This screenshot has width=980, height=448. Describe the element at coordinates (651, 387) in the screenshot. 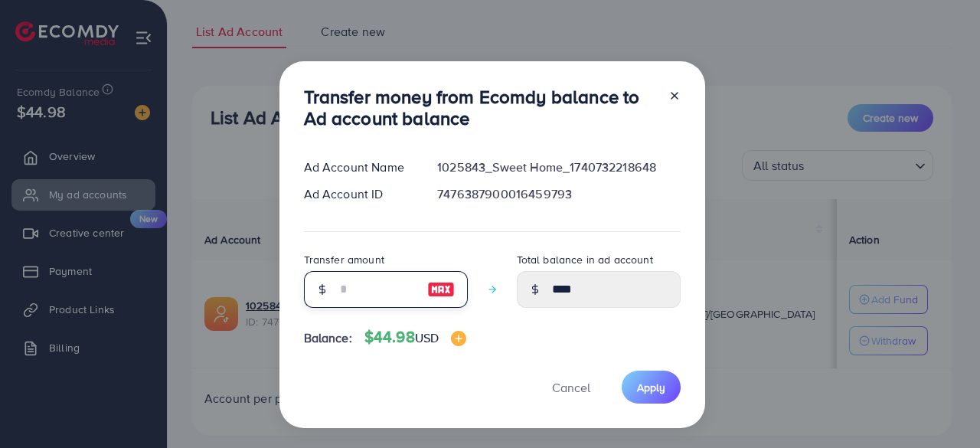

I see `button: Apply` at that location.